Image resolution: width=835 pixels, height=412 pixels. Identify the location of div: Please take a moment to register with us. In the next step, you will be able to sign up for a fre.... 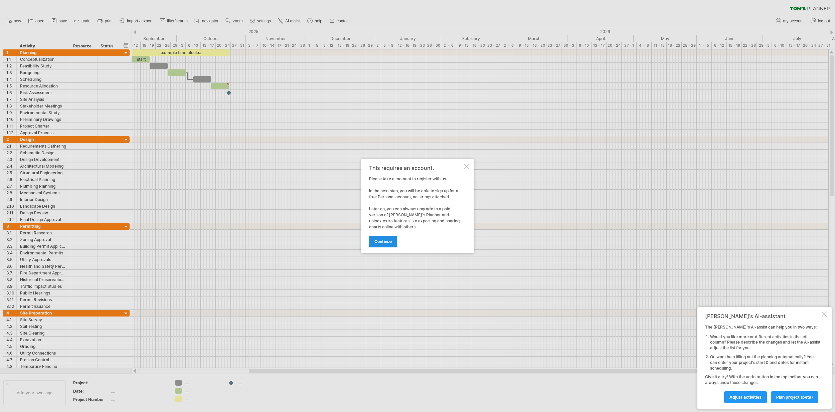
(416, 206).